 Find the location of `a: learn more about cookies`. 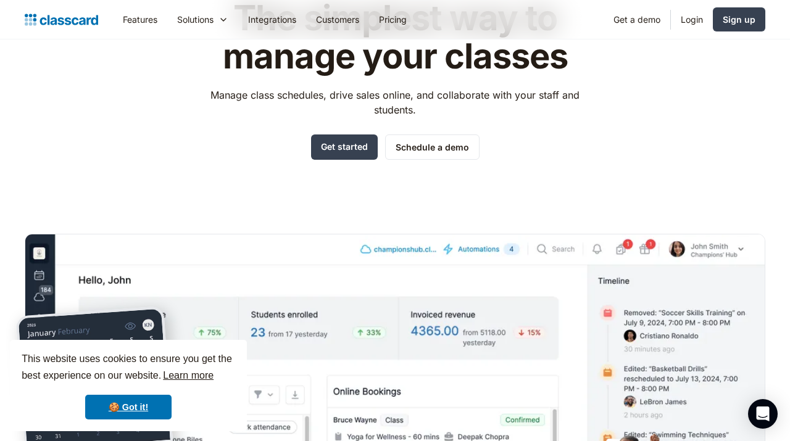

a: learn more about cookies is located at coordinates (188, 376).